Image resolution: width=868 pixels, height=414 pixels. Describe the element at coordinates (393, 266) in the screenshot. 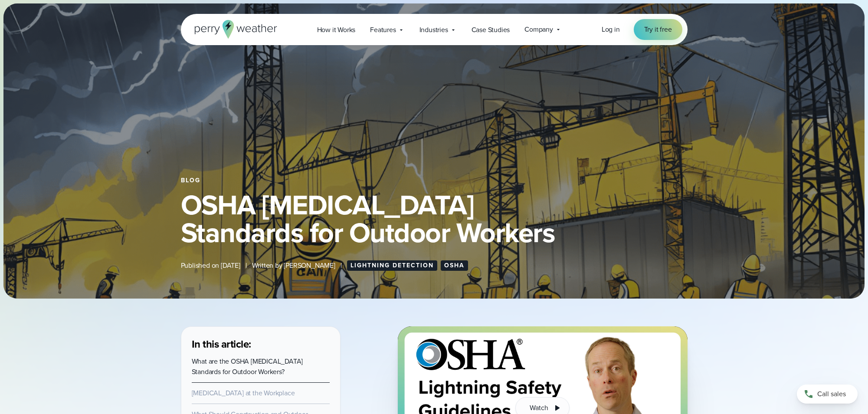

I see `a: Lightning Detection` at that location.